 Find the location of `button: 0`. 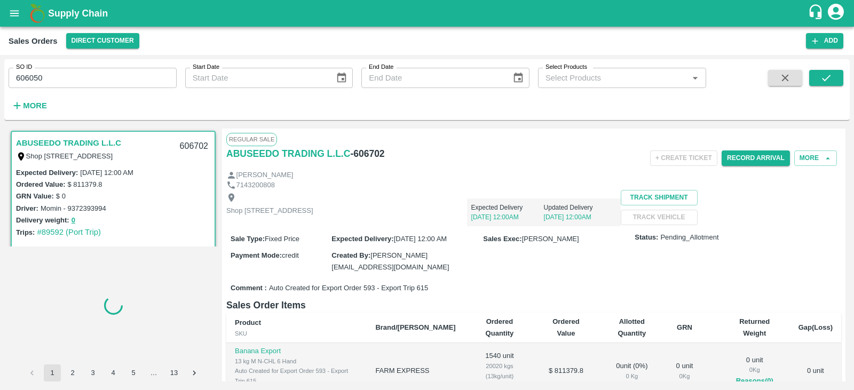

button: 0 is located at coordinates (73, 220).